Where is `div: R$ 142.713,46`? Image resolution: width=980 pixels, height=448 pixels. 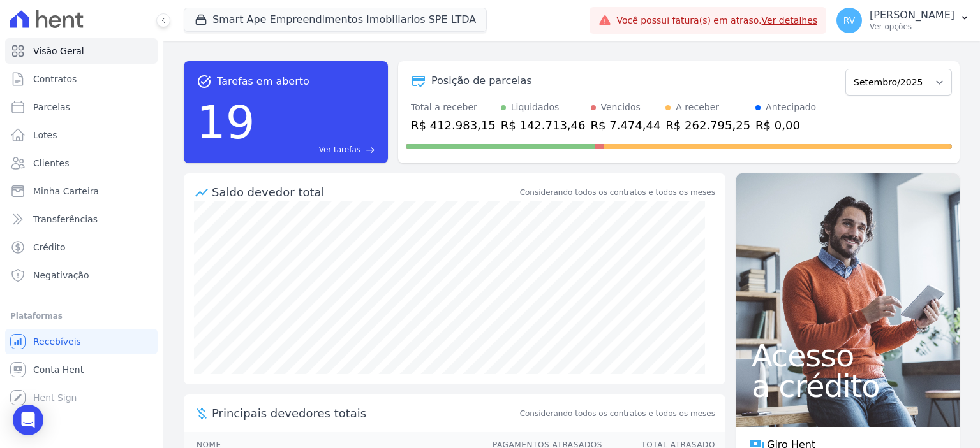 div: R$ 142.713,46 is located at coordinates (543, 125).